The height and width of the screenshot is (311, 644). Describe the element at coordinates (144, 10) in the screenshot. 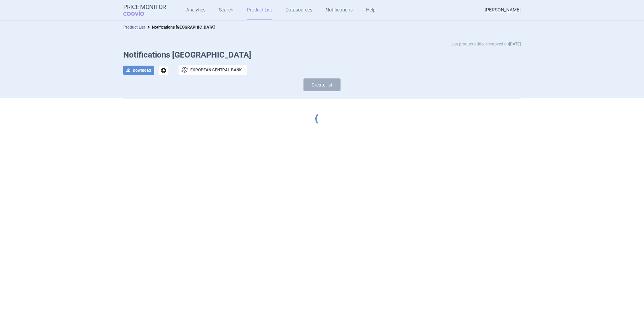

I see `a: Price MonitorCOGVIO` at that location.